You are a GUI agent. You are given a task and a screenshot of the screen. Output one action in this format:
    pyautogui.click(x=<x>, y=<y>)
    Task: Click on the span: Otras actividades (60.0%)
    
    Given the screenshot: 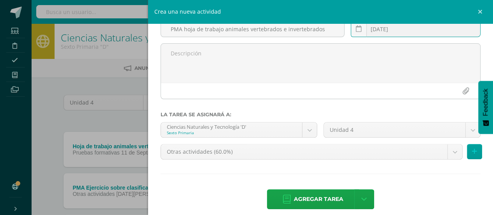 What is the action you would take?
    pyautogui.click(x=304, y=151)
    